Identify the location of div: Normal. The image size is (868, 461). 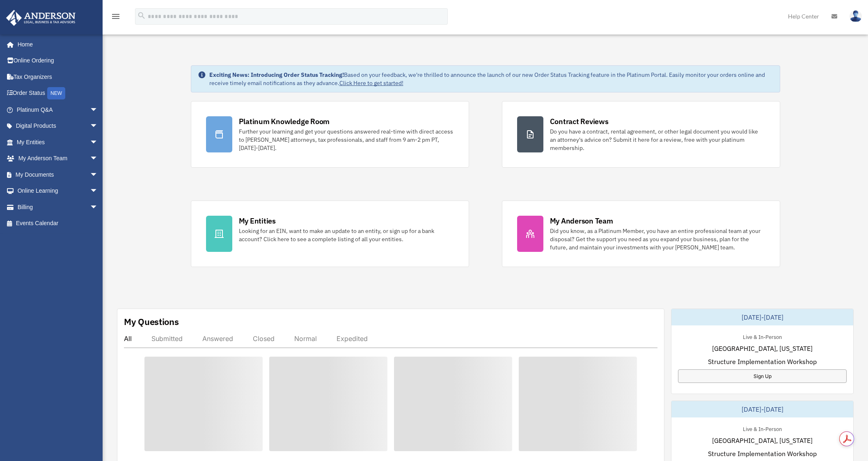
(305, 338).